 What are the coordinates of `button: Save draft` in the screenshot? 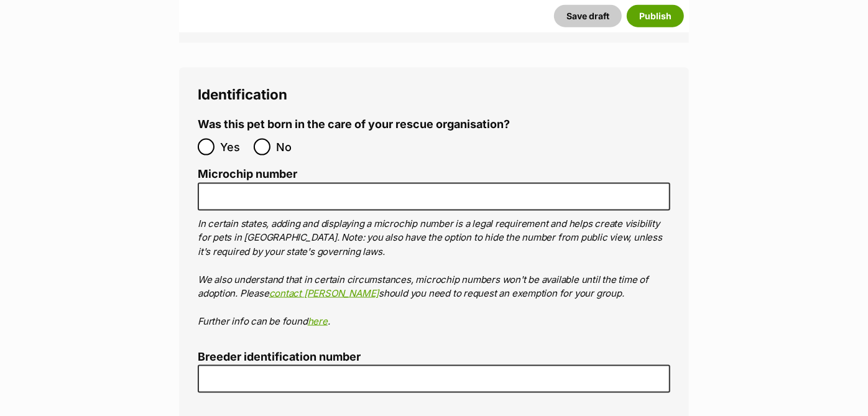 It's located at (588, 15).